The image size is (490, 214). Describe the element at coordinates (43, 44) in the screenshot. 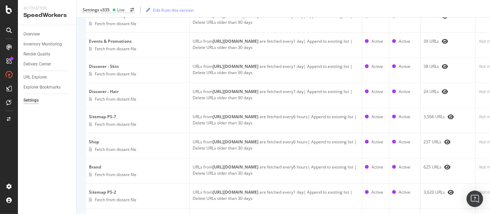

I see `div: Inventory Monitoring` at that location.